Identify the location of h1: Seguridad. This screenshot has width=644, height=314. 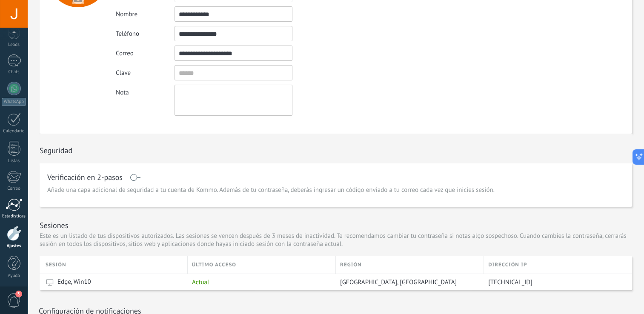
(56, 150).